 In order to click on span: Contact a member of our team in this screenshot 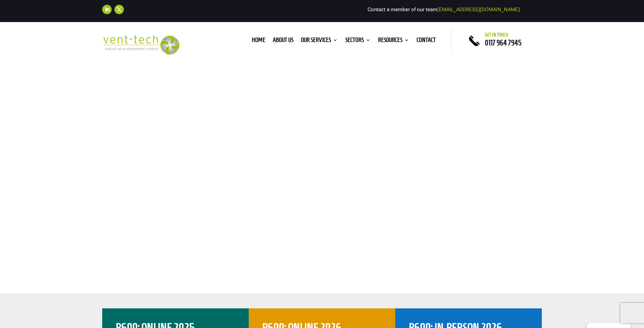, I will do `click(444, 9)`.